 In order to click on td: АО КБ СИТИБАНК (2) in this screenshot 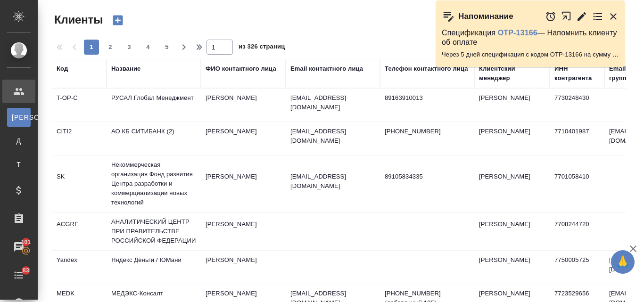, I will do `click(154, 138)`.